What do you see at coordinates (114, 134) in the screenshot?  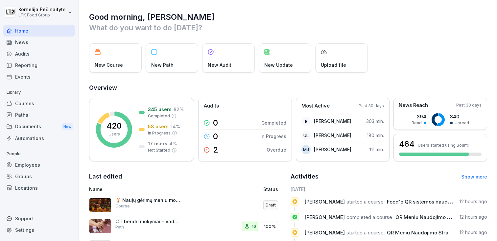 I see `p: Users` at bounding box center [114, 134].